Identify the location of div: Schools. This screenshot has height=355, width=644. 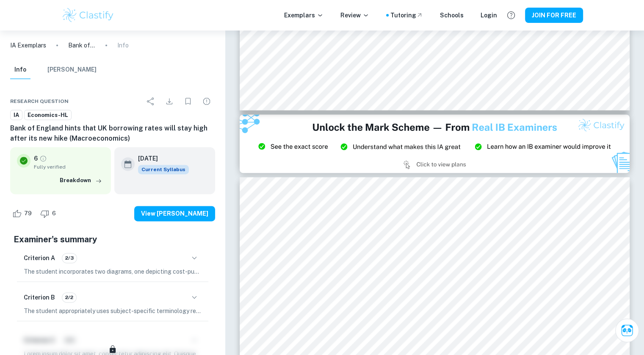
(452, 15).